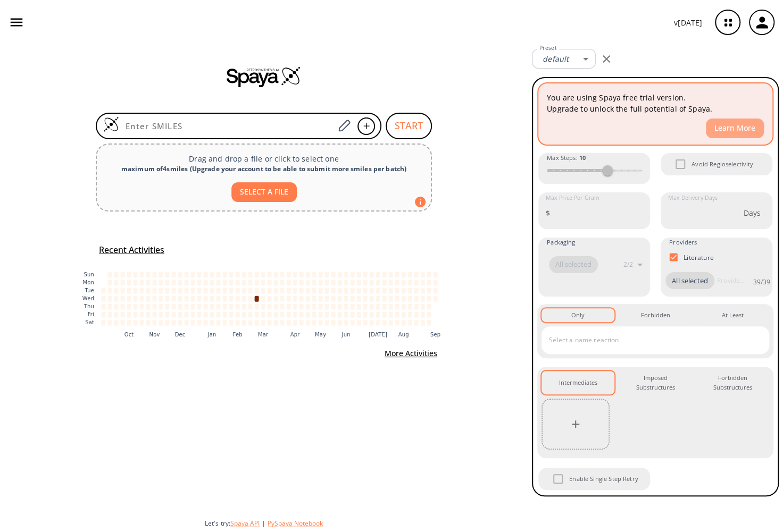  I want to click on text: Jun, so click(345, 334).